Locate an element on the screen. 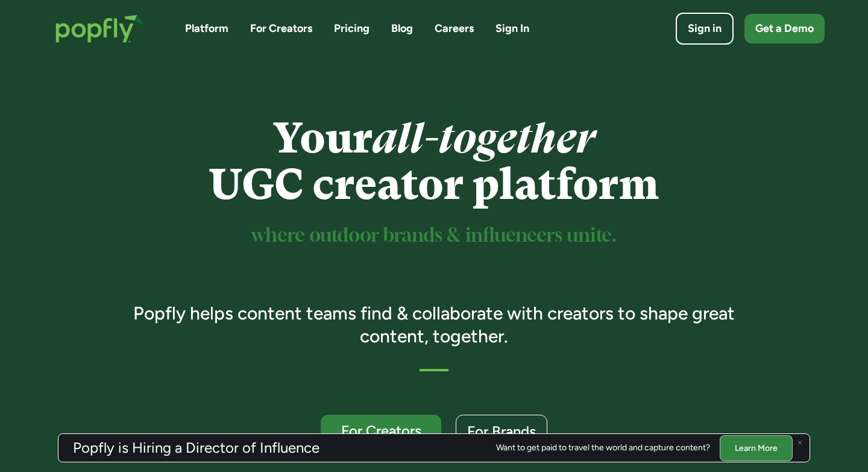  a: For Brands is located at coordinates (501, 431).